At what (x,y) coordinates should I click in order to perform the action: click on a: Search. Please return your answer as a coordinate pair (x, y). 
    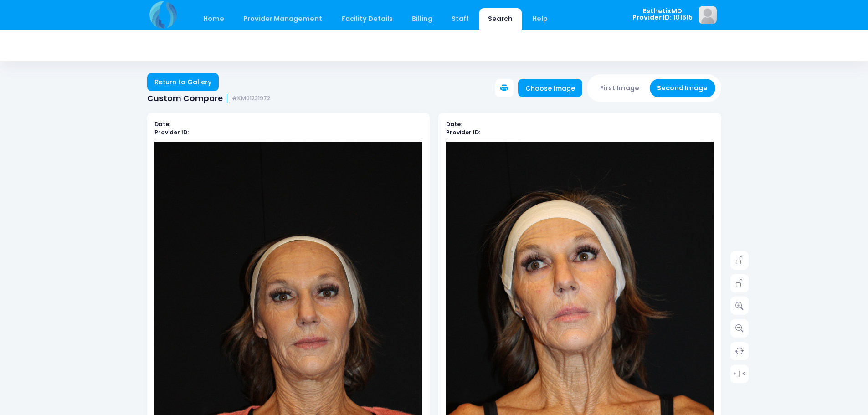
    Looking at the image, I should click on (500, 19).